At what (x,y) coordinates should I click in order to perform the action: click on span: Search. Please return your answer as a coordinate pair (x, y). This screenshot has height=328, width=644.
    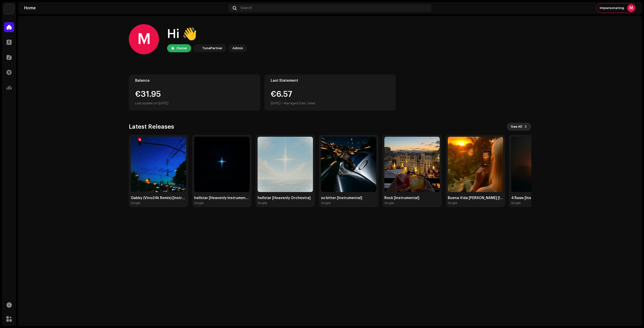
    Looking at the image, I should click on (246, 8).